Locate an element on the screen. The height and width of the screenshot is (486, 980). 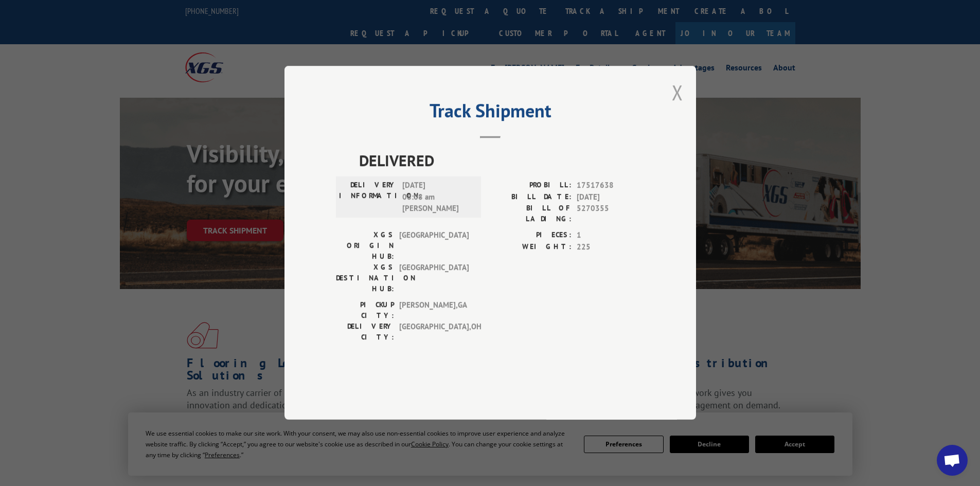
label: BILL OF LADING: is located at coordinates (531, 214).